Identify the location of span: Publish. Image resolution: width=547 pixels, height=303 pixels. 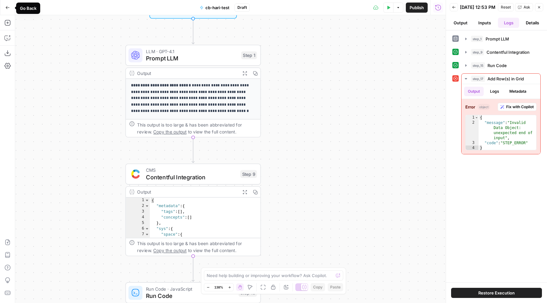
(416, 8).